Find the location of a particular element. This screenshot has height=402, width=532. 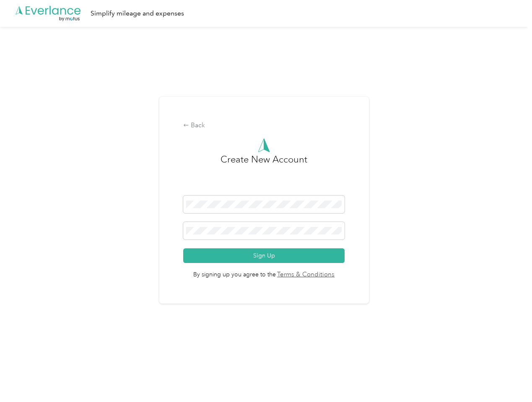

button: Sign Up is located at coordinates (263, 256).